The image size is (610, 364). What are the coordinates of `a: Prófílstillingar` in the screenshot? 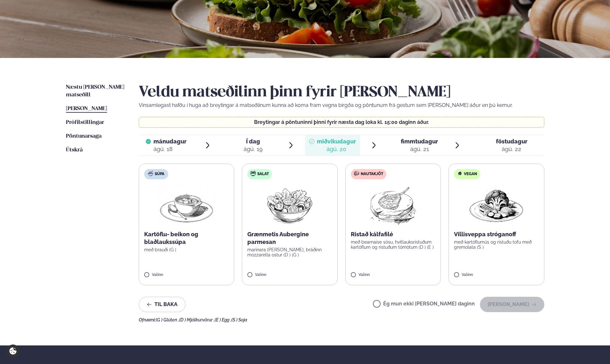 It's located at (85, 122).